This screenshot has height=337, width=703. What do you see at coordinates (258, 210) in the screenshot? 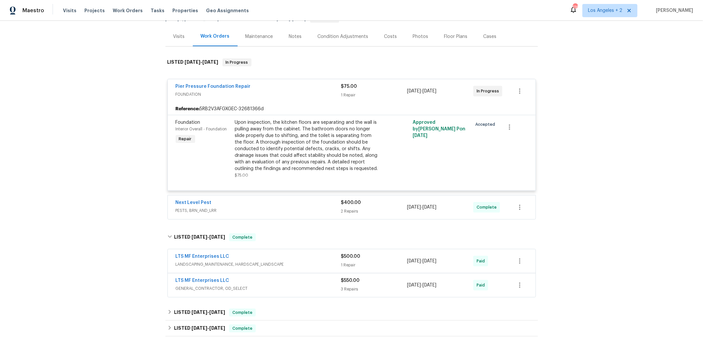
I see `span: PESTS, BRN_AND_LRR` at bounding box center [258, 210].